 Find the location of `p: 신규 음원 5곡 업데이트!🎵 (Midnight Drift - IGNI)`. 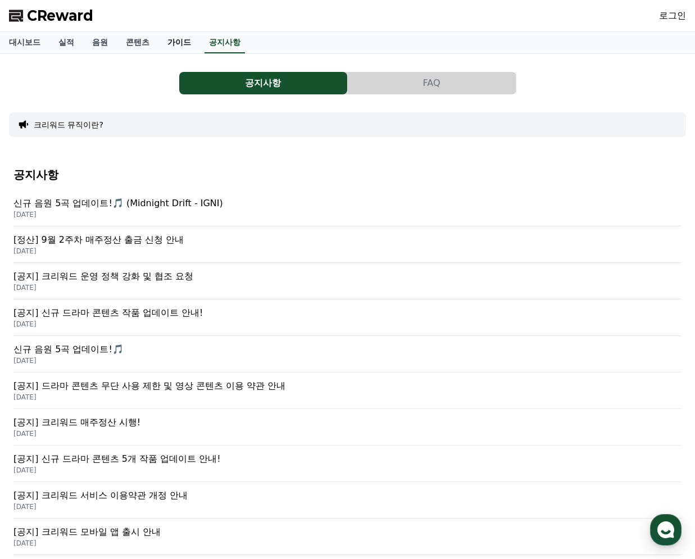

p: 신규 음원 5곡 업데이트!🎵 (Midnight Drift - IGNI) is located at coordinates (347, 203).